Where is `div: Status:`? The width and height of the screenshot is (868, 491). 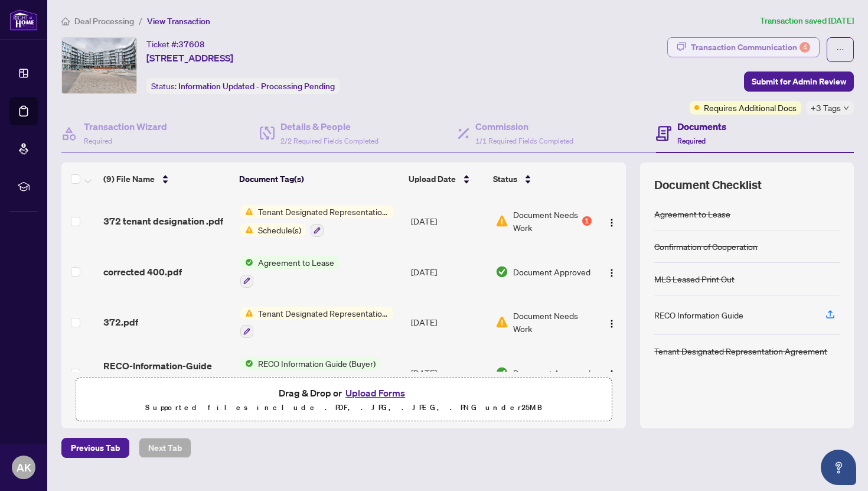
div: Status: is located at coordinates (243, 86).